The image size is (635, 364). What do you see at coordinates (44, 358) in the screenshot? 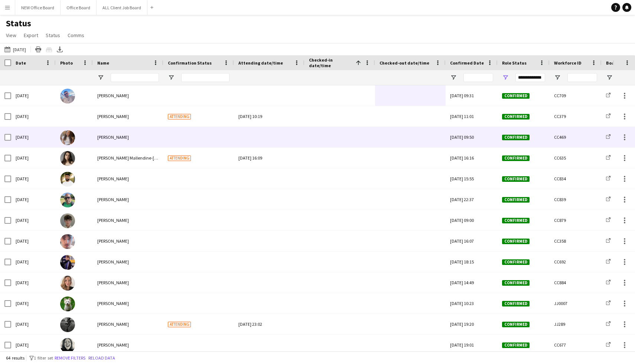
I see `span: 1 filter set` at bounding box center [44, 358].